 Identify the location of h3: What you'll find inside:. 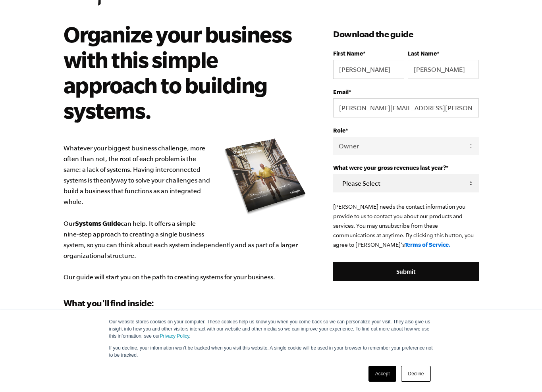
(187, 303).